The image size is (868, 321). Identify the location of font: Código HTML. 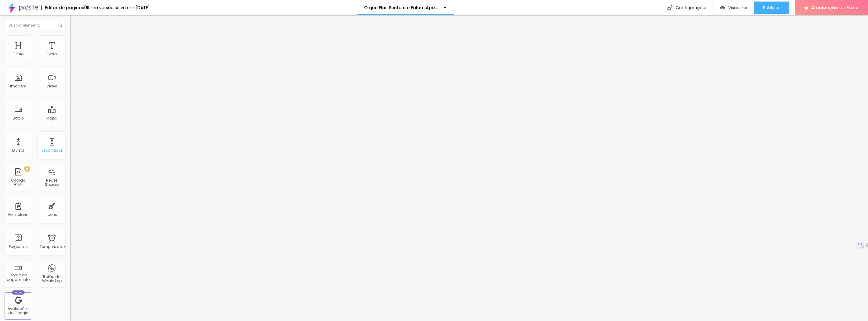
(18, 182).